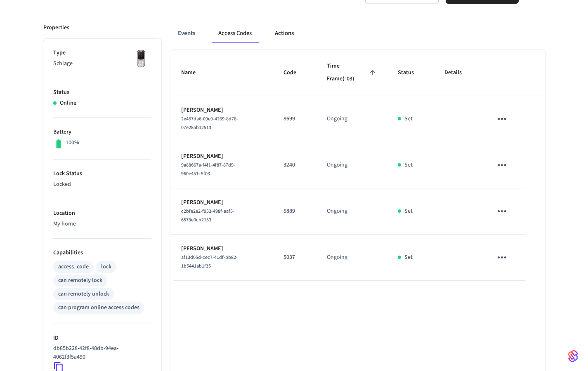 Image resolution: width=588 pixels, height=371 pixels. I want to click on p: My home, so click(102, 224).